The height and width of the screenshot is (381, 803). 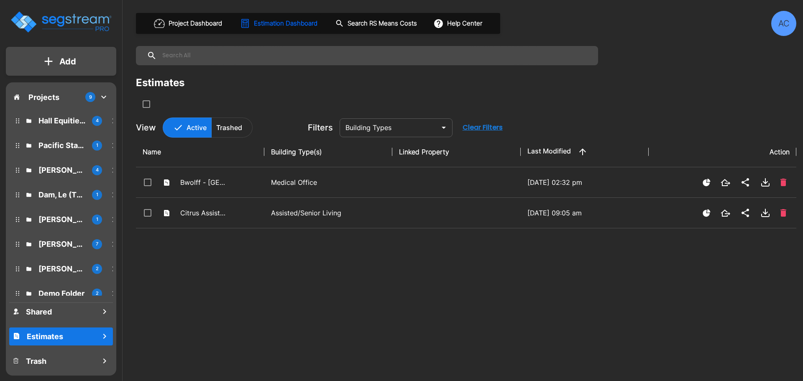 I want to click on h1: Shared, so click(x=39, y=312).